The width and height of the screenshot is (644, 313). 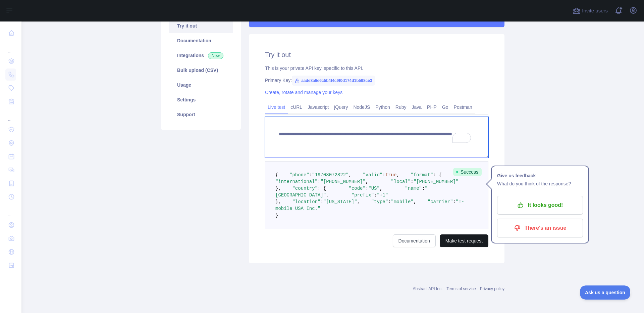 What do you see at coordinates (276, 107) in the screenshot?
I see `a: Live test` at bounding box center [276, 107].